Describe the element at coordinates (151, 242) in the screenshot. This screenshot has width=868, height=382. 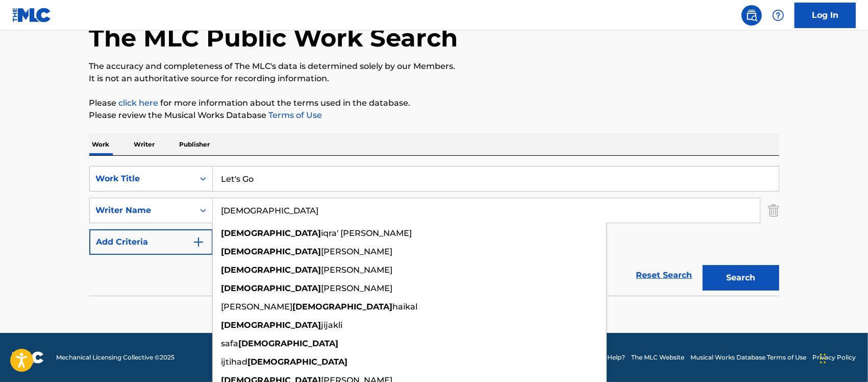
I see `button: Add Criteria` at that location.